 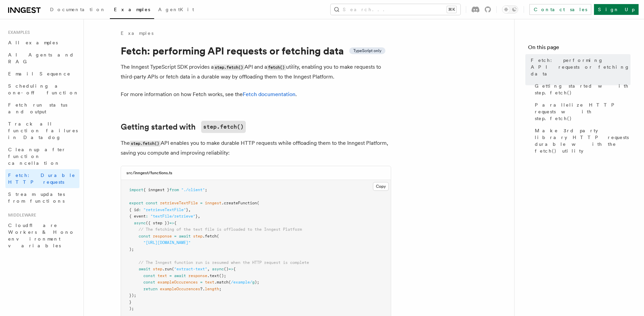 What do you see at coordinates (78, 9) in the screenshot?
I see `span: Documentation` at bounding box center [78, 9].